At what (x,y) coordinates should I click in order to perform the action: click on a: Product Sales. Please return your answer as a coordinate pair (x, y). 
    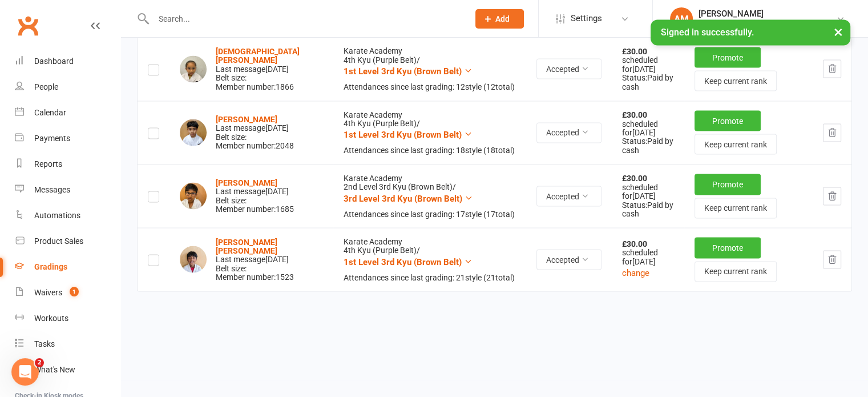
    Looking at the image, I should click on (67, 240).